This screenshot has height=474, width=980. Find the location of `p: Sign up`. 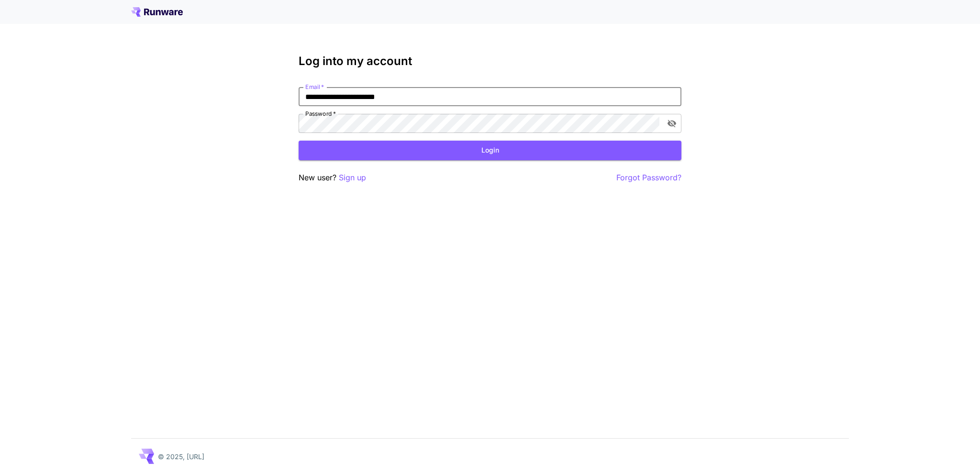

p: Sign up is located at coordinates (353, 177).